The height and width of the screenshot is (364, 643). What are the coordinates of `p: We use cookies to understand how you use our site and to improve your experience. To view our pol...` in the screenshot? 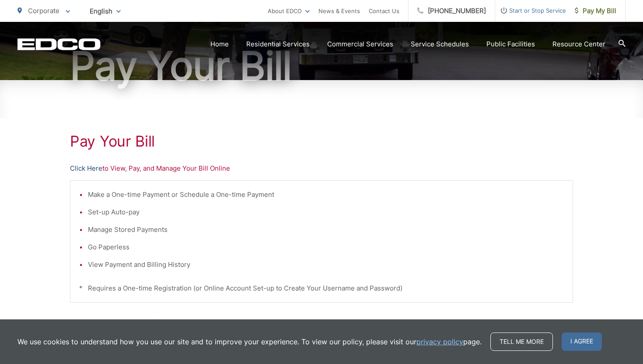 It's located at (249, 341).